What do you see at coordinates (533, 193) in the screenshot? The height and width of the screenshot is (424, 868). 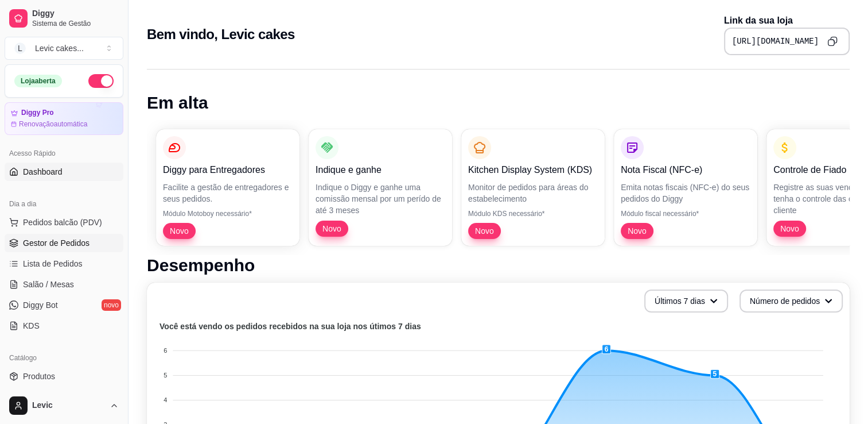 I see `p: Monitor de pedidos para áreas do estabelecimento` at bounding box center [533, 193].